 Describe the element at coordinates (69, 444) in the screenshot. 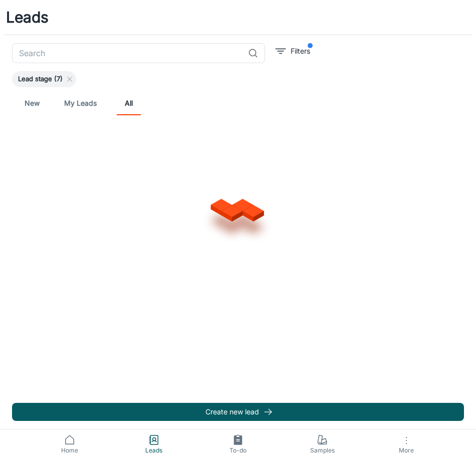

I see `a: Home` at that location.